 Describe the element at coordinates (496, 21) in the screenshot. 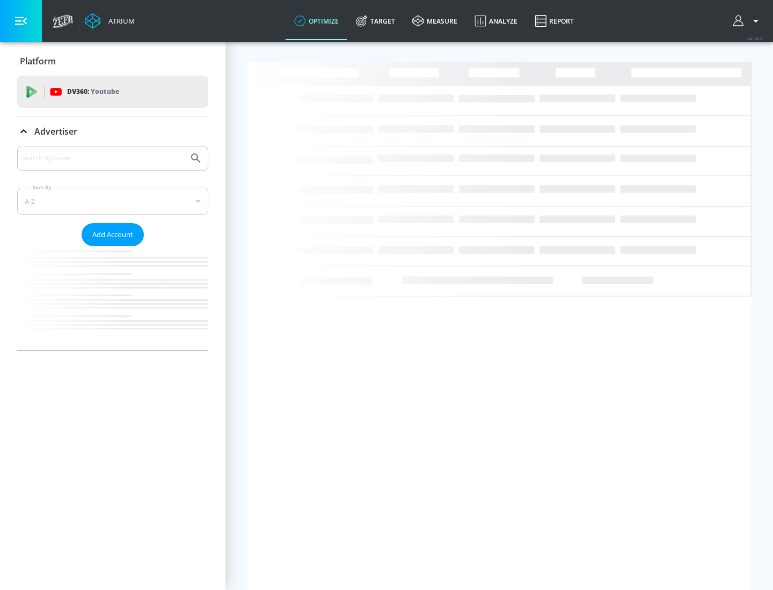

I see `a: Analyze` at that location.